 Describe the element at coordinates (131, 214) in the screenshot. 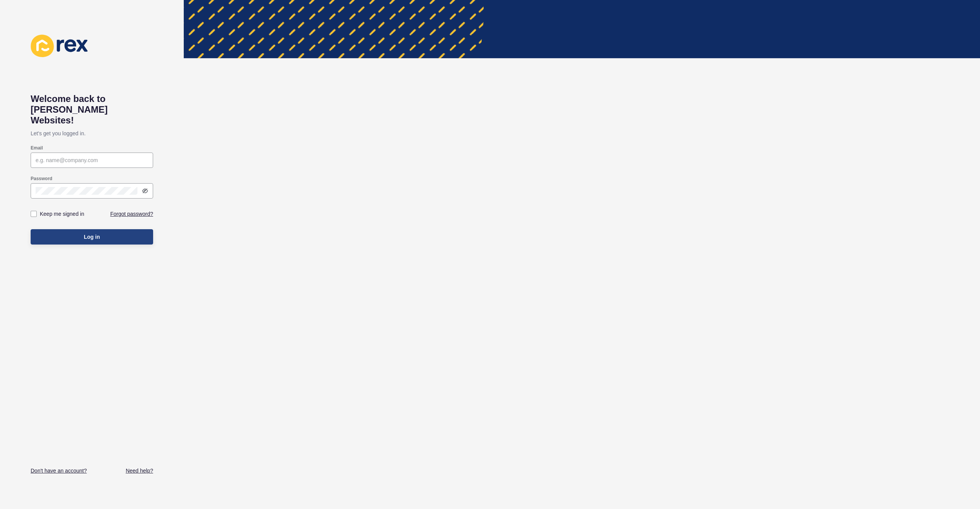

I see `a: Forgot password?` at that location.